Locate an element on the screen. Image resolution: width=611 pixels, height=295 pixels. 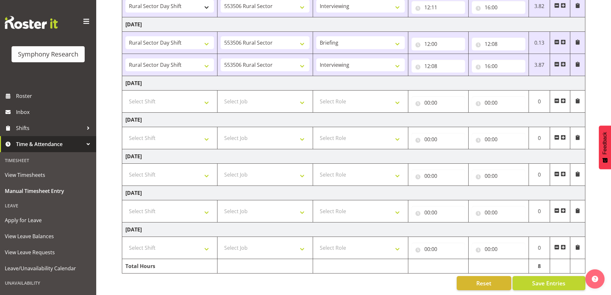
a: Apply for Leave is located at coordinates (48, 220).